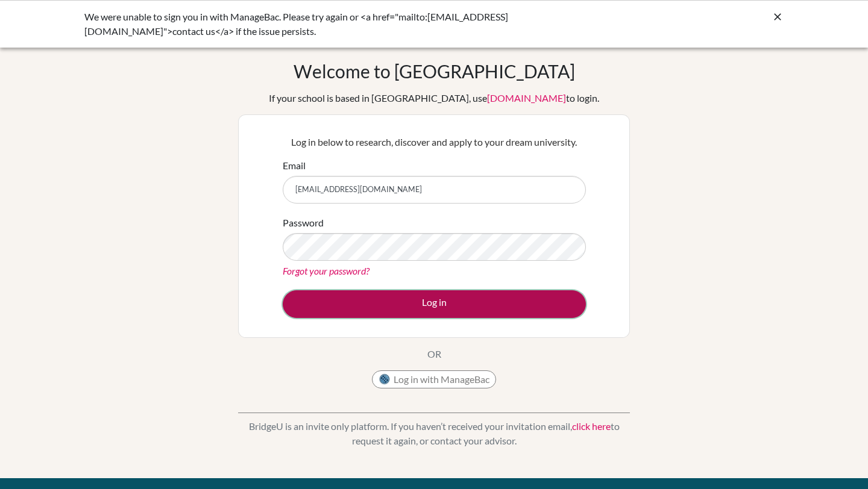 The height and width of the screenshot is (489, 868). I want to click on button: Log in with ManageBac, so click(434, 380).